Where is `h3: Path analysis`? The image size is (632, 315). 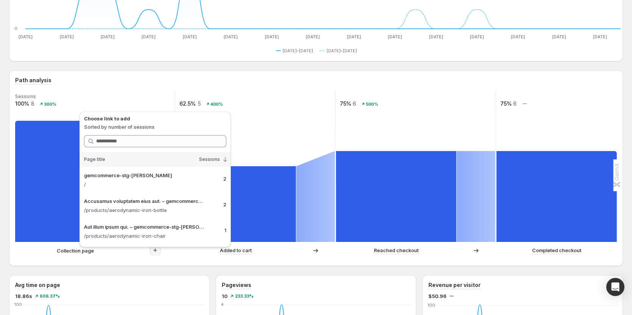
h3: Path analysis is located at coordinates (33, 80).